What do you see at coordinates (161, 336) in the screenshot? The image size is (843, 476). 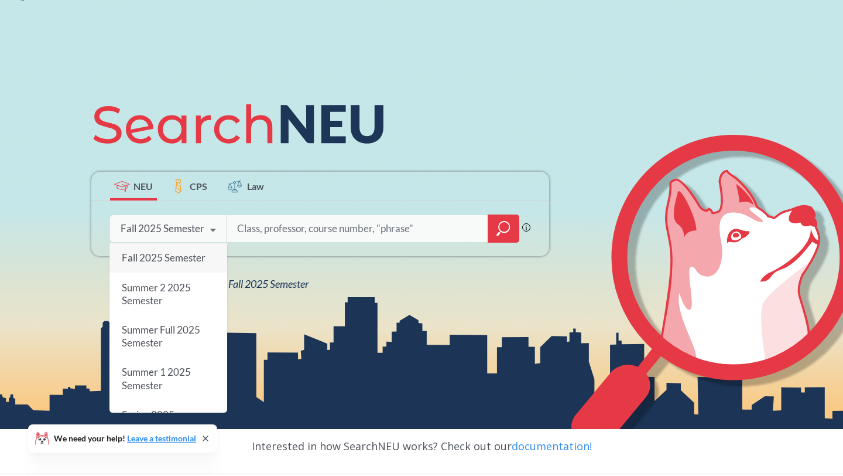 I see `span: Summer Full 2025 Semester` at bounding box center [161, 336].